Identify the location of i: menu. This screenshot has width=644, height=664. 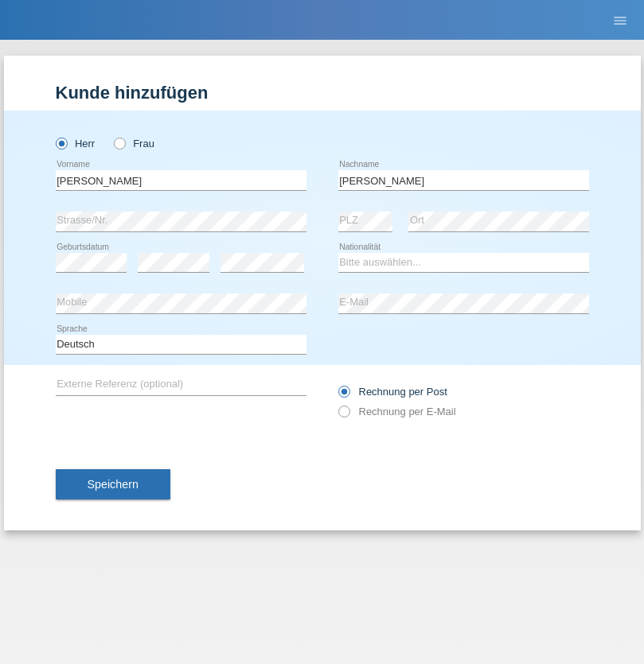
(620, 20).